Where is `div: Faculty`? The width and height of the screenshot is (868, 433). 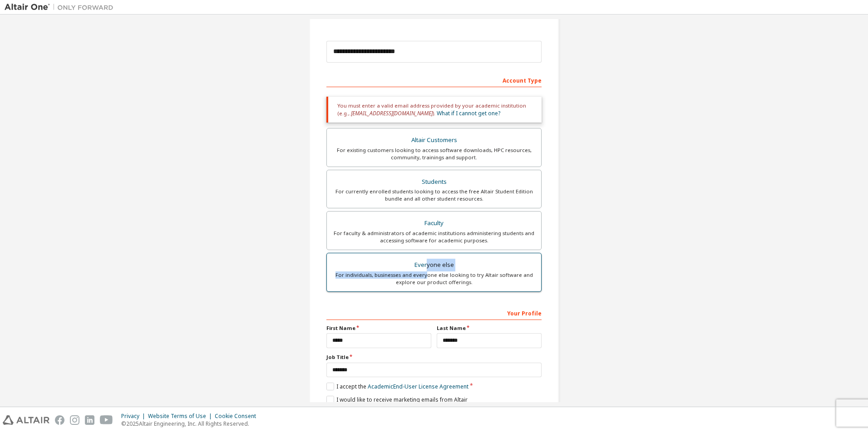
div: Faculty is located at coordinates (434, 223).